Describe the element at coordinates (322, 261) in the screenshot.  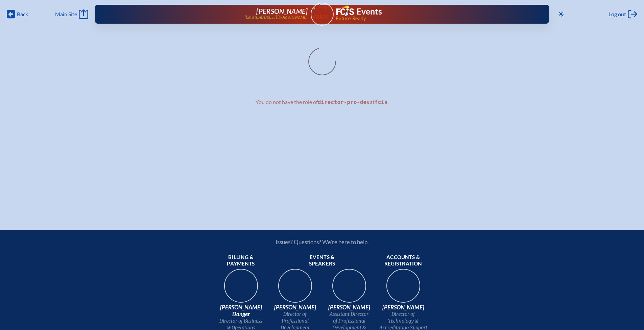
I see `span: Events & speakers` at that location.